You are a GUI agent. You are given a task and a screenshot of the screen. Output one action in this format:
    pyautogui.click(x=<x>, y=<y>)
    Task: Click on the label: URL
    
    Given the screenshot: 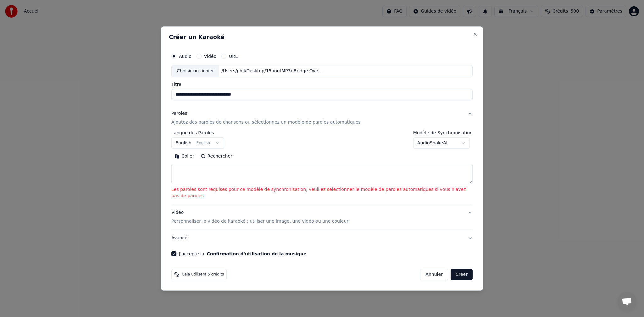 What is the action you would take?
    pyautogui.click(x=234, y=56)
    